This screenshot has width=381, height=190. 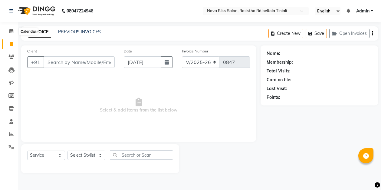 I want to click on b: 08047224946, so click(x=80, y=11).